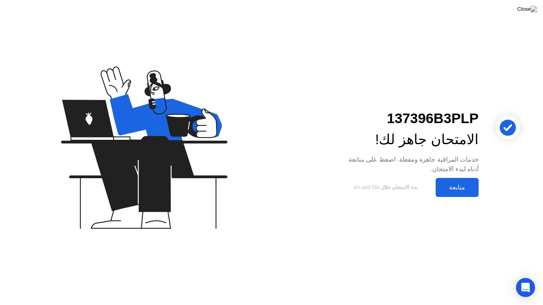  What do you see at coordinates (408, 119) in the screenshot?
I see `div: 137396B3PLP` at bounding box center [408, 119].